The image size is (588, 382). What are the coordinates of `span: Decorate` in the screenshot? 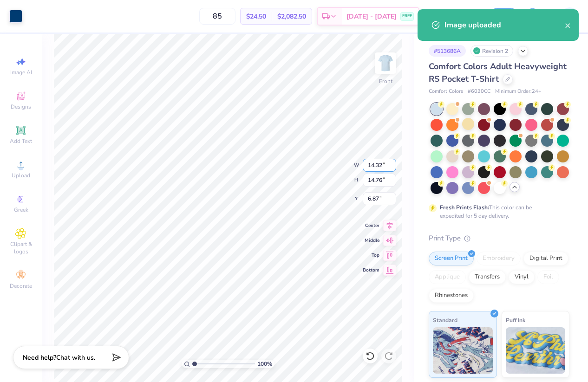 It's located at (21, 286).